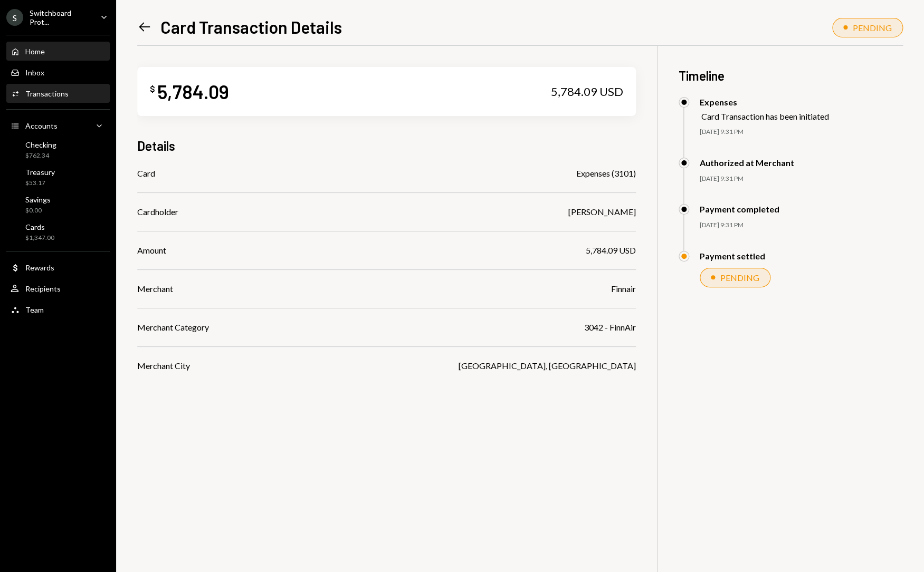  What do you see at coordinates (152, 251) in the screenshot?
I see `div: Amount` at bounding box center [152, 251].